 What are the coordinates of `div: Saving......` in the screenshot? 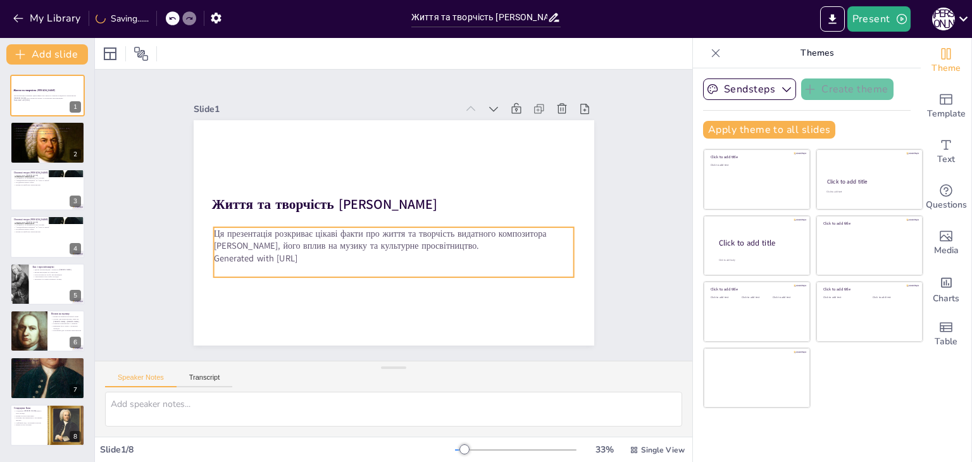 It's located at (122, 18).